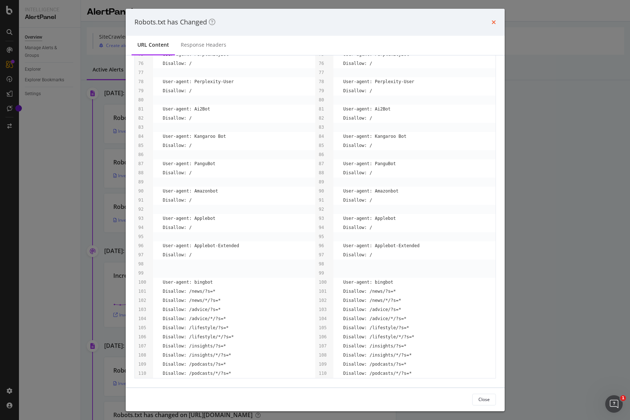  I want to click on pre: 94, so click(321, 227).